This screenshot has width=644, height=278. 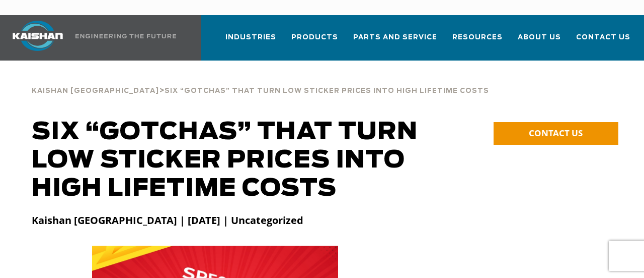 I want to click on span: Contact Us, so click(x=603, y=37).